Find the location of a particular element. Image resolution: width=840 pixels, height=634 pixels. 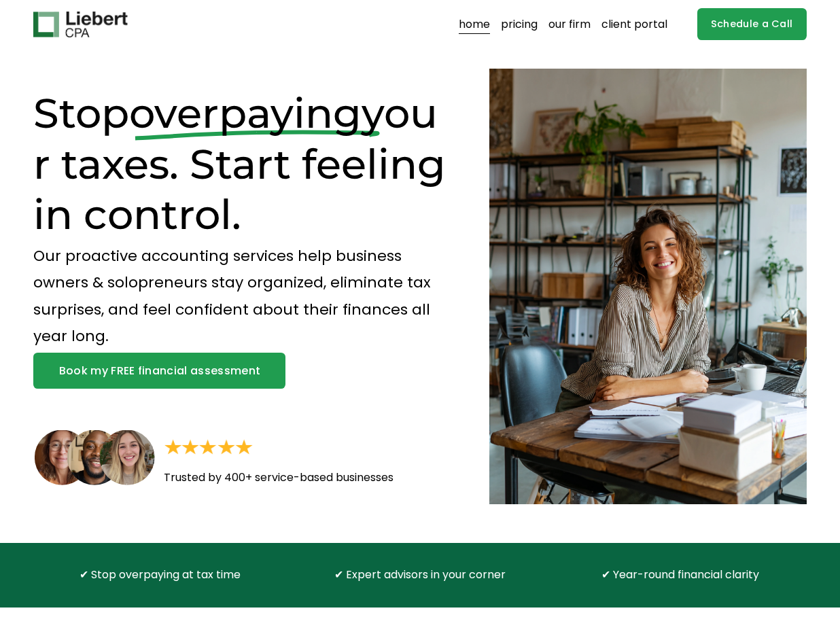

p: Trusted by 400+ service-based businesses is located at coordinates (289, 478).